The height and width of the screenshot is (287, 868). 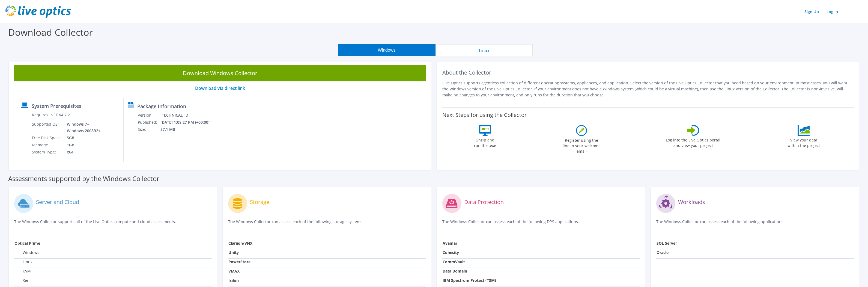 What do you see at coordinates (694, 142) in the screenshot?
I see `label: Log into the Live Optics portal and view your project` at bounding box center [694, 142].